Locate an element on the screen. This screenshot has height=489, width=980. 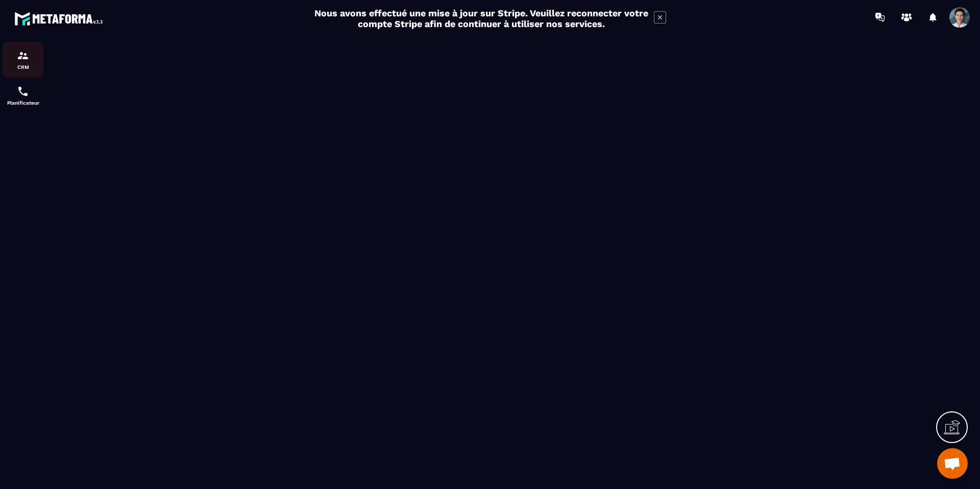
div: Ouvrir le chat is located at coordinates (953, 464).